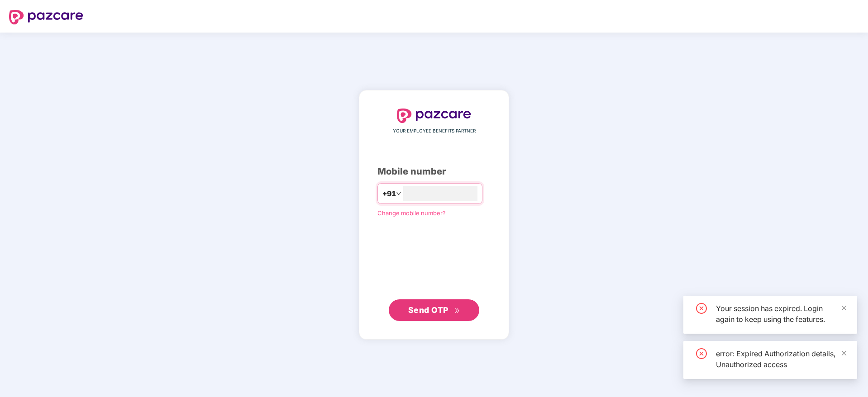 This screenshot has height=397, width=868. I want to click on span: double-right, so click(457, 311).